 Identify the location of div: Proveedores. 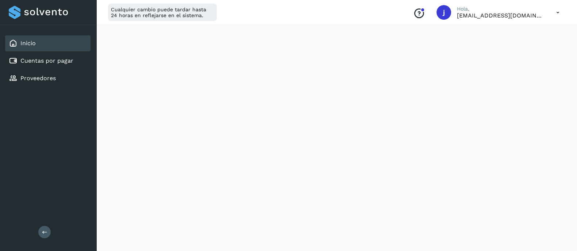
(48, 78).